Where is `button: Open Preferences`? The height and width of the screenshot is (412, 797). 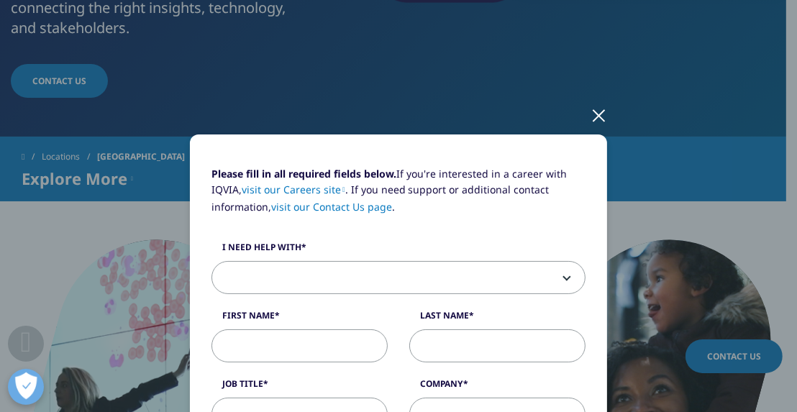
button: Open Preferences is located at coordinates (26, 387).